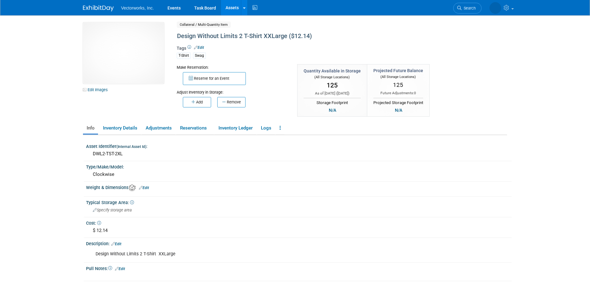  Describe the element at coordinates (214, 79) in the screenshot. I see `button: Reserve for an Event` at that location.